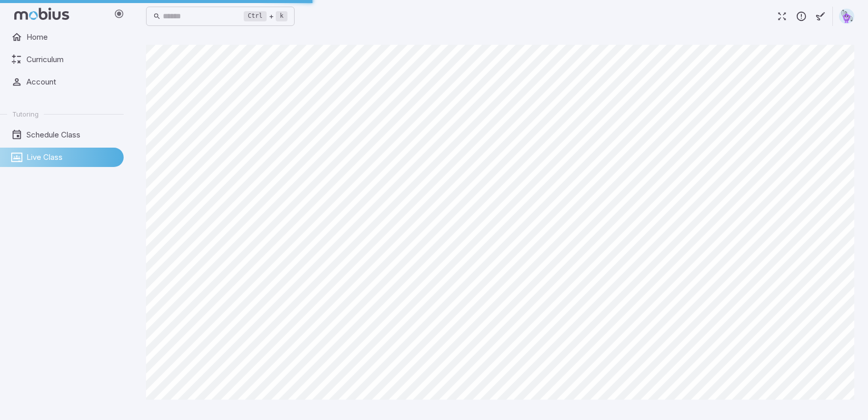  What do you see at coordinates (255, 16) in the screenshot?
I see `kbd: Ctrl` at bounding box center [255, 16].